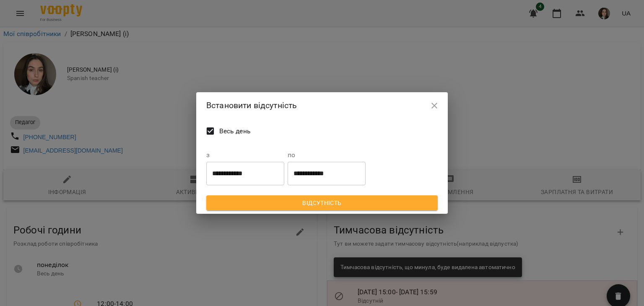 The height and width of the screenshot is (306, 644). Describe the element at coordinates (245, 155) in the screenshot. I see `label: з` at that location.